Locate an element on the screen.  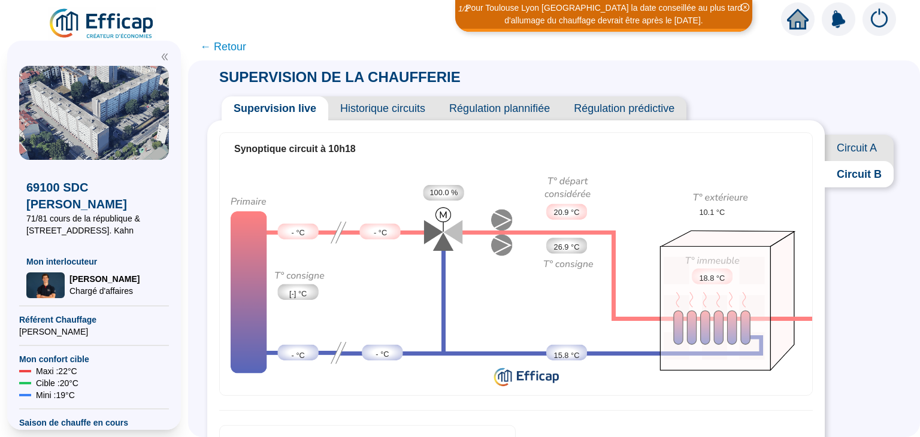
img: circuit-supervision.724c8d6b72cc0638e748.png is located at coordinates (516, 278).